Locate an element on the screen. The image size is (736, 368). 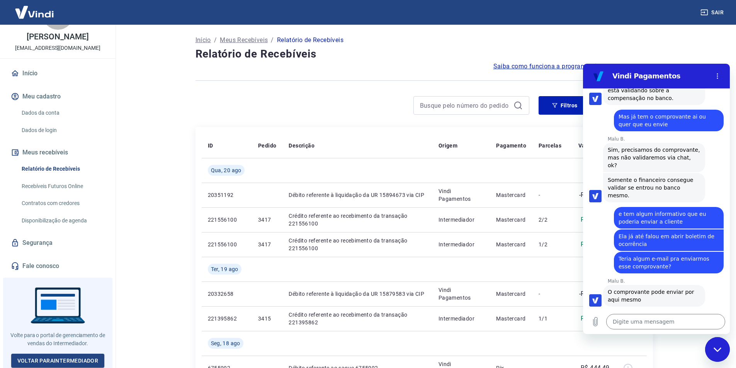
h2: Vindi Pagamentos is located at coordinates (76, 12).